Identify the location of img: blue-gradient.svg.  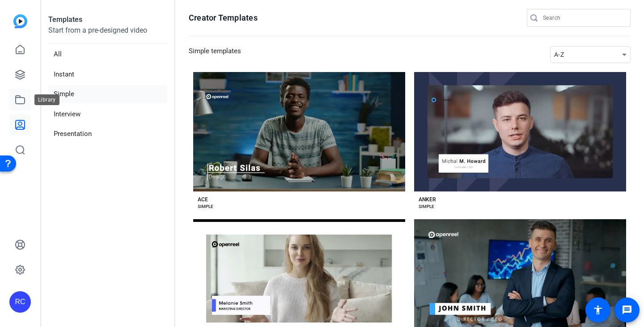
(20, 21).